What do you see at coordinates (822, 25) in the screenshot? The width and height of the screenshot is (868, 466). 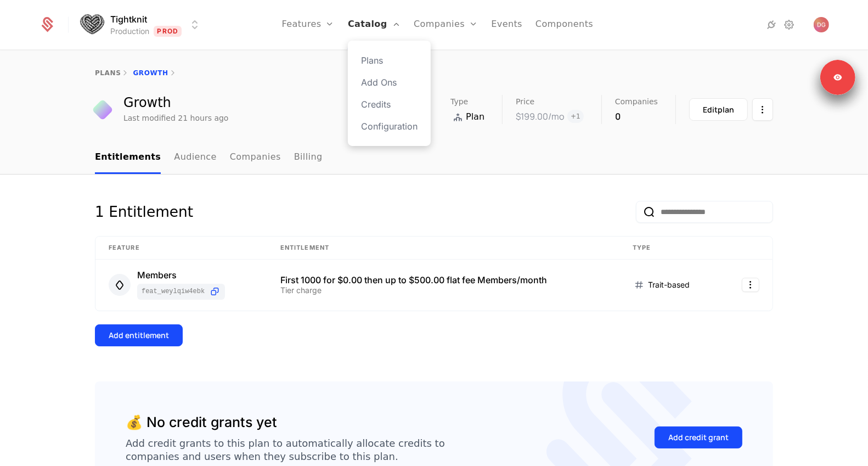 I see `button: Open user button` at bounding box center [822, 25].